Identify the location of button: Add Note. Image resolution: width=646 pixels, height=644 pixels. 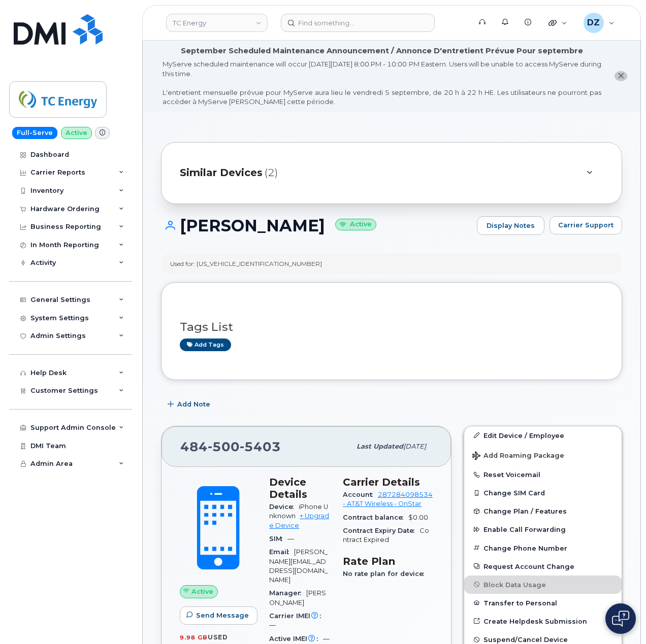
(190, 405).